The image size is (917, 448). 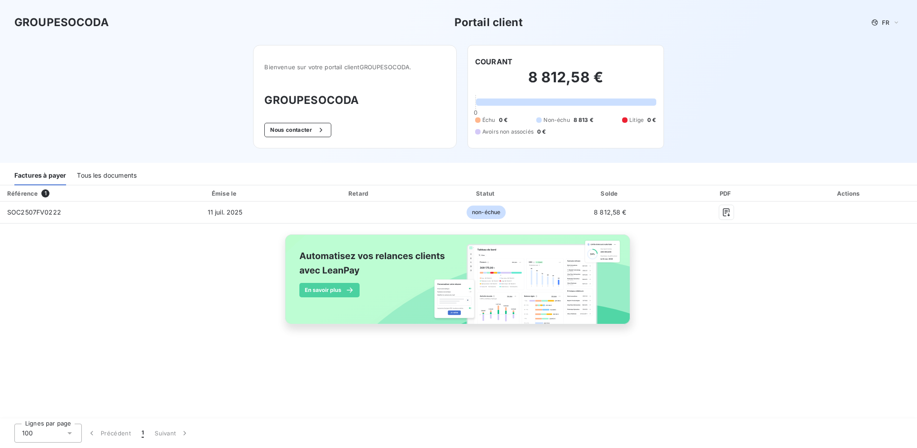 I want to click on span: Échu, so click(x=488, y=120).